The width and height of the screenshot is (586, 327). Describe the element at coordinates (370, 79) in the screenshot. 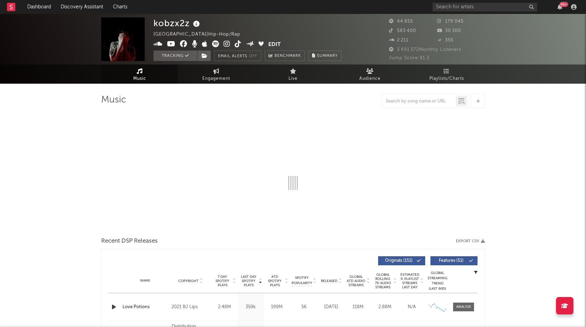

I see `span: Audience` at that location.